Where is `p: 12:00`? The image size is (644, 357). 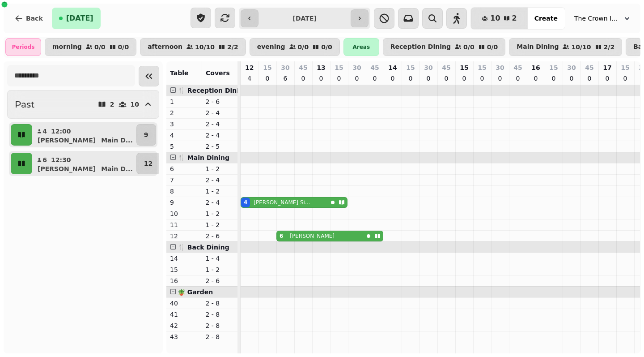 p: 12:00 is located at coordinates (61, 131).